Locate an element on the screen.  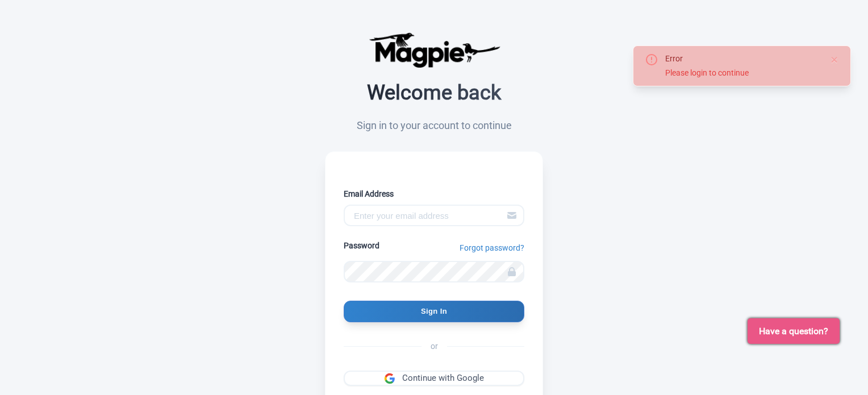
h2: Welcome back is located at coordinates (434, 93).